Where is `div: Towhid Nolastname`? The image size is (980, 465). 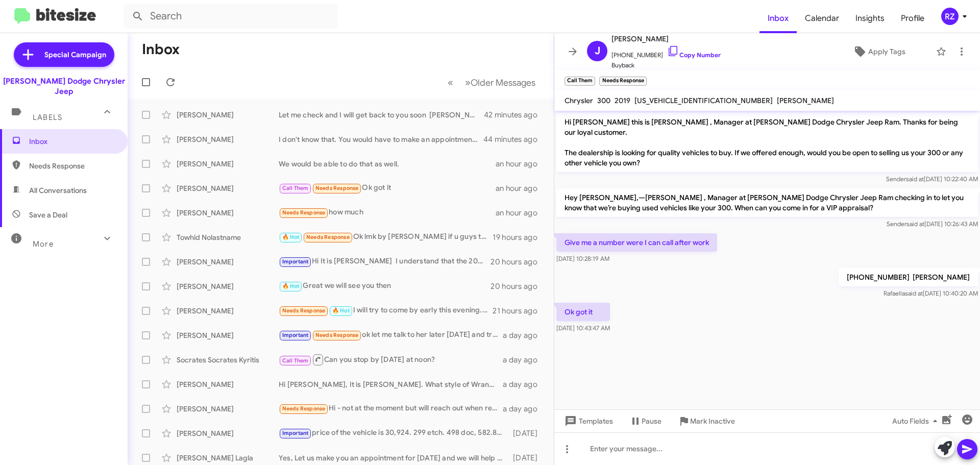
div: Towhid Nolastname is located at coordinates (228, 237).